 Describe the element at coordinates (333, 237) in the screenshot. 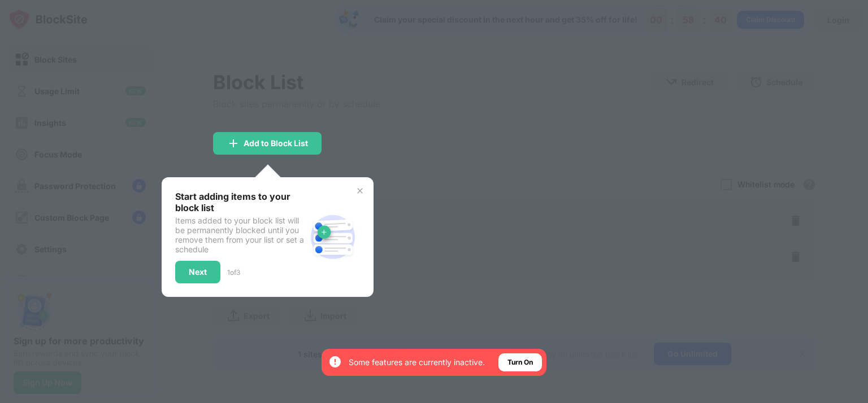

I see `img: block-site.svg` at that location.